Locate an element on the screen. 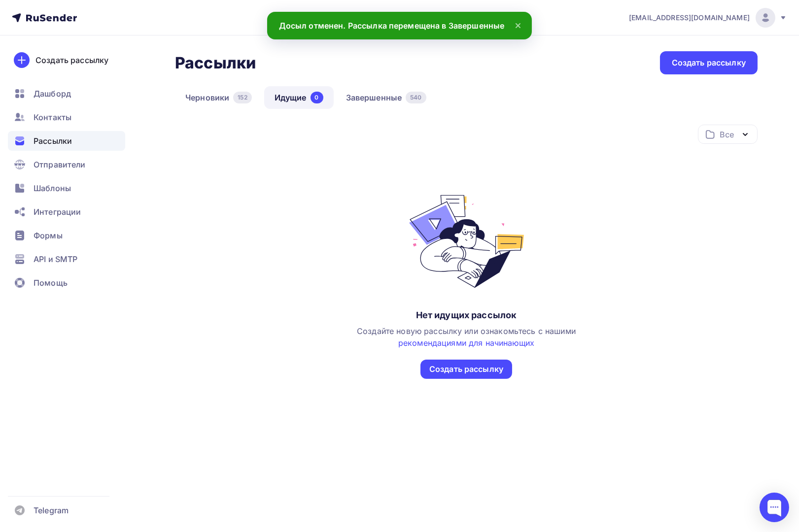 This screenshot has width=799, height=532. button: Все is located at coordinates (728, 134).